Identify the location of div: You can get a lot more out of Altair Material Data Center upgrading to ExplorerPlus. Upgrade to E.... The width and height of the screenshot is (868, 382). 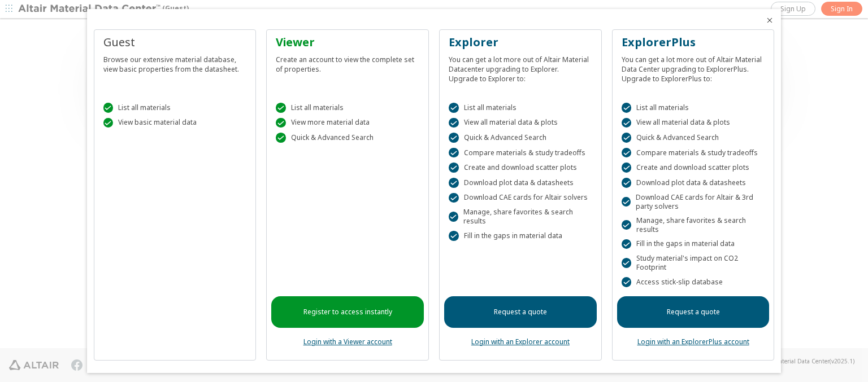
(693, 66).